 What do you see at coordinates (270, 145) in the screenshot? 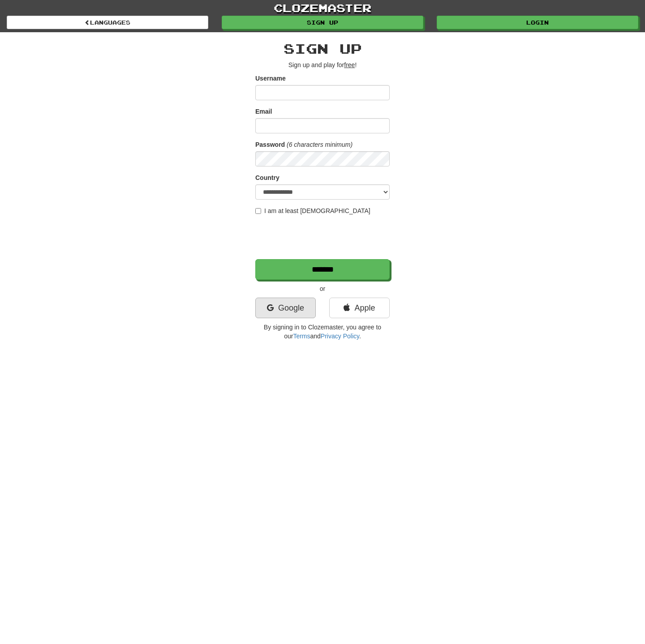
I see `label: Password` at bounding box center [270, 145].